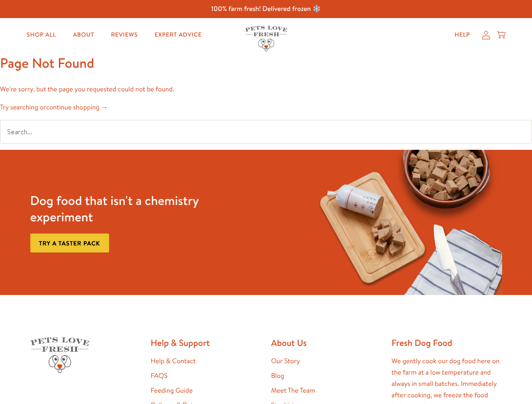  I want to click on a: Help & Contact, so click(173, 361).